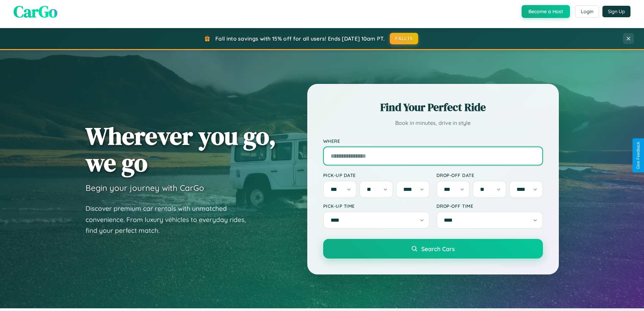 The image size is (644, 311). I want to click on button: Search Cars, so click(433, 249).